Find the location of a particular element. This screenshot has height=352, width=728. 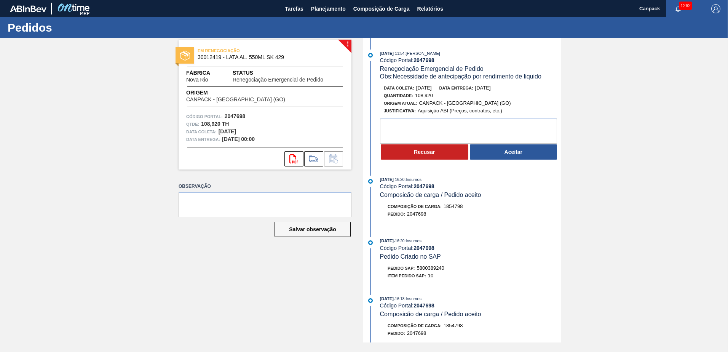

span: Justificativa: is located at coordinates (400, 111).